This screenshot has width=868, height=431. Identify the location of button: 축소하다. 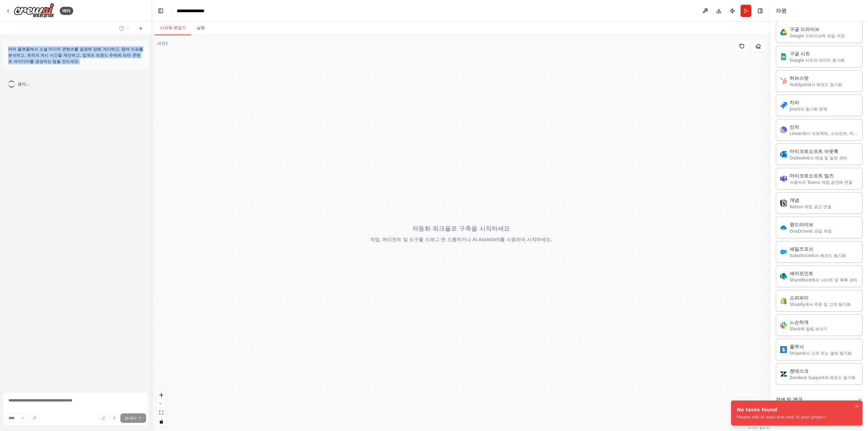
(161, 404).